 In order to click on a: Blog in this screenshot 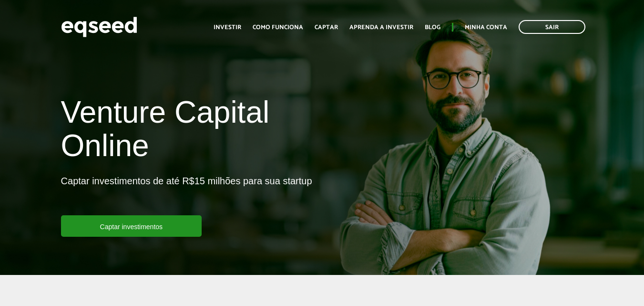, I will do `click(433, 28)`.